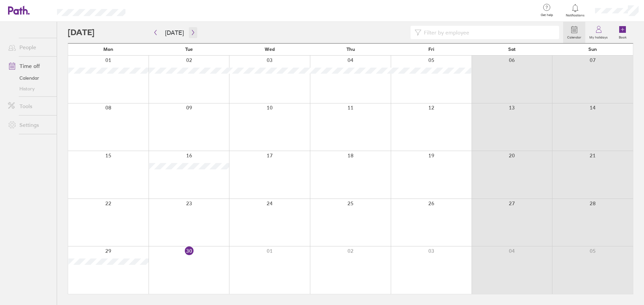 This screenshot has width=644, height=305. What do you see at coordinates (488, 32) in the screenshot?
I see `input: Filter by employee` at bounding box center [488, 32].